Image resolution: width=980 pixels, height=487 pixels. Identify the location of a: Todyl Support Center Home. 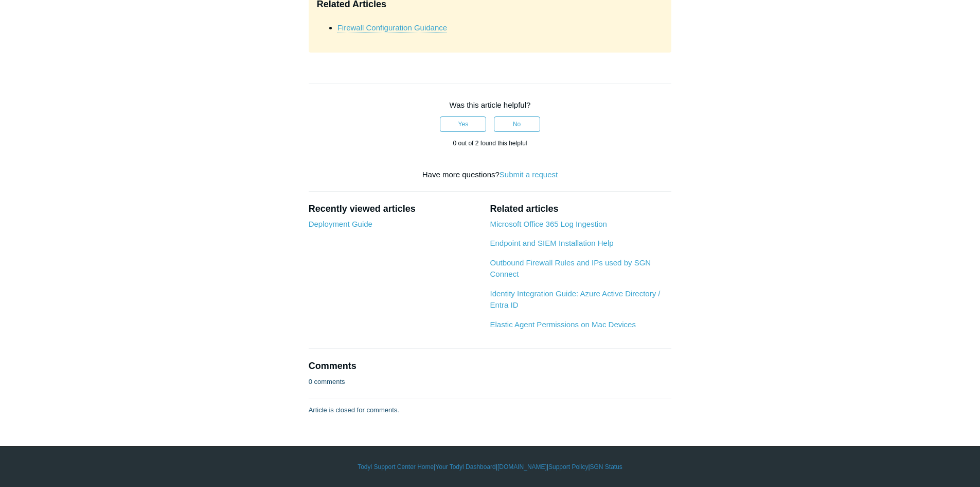
(396, 467).